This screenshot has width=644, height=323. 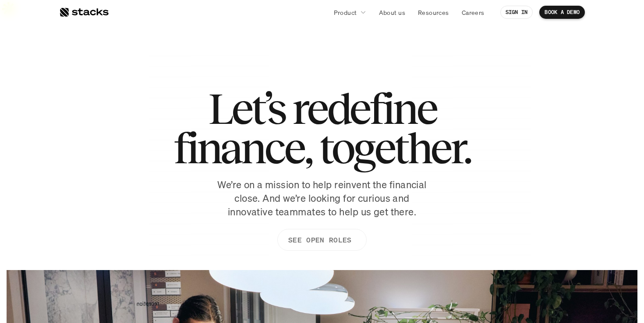 I want to click on p: We’re on a mission to help reinvent the financial close. And we’re looking for curious and innova..., so click(x=322, y=198).